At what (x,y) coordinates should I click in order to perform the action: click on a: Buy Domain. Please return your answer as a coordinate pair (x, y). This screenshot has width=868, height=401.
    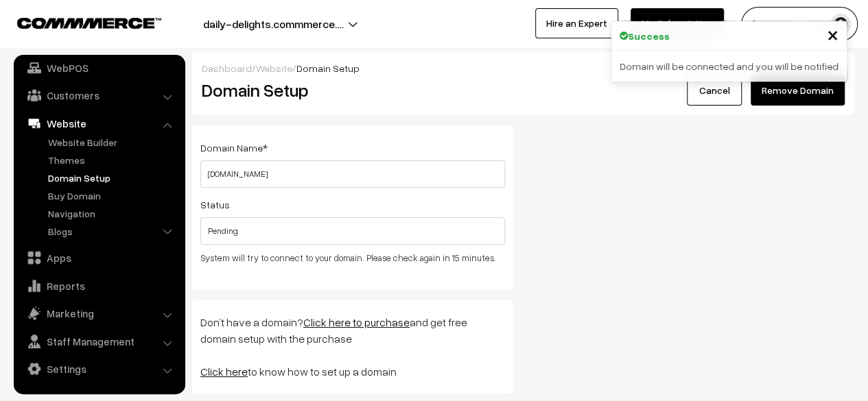
    Looking at the image, I should click on (112, 196).